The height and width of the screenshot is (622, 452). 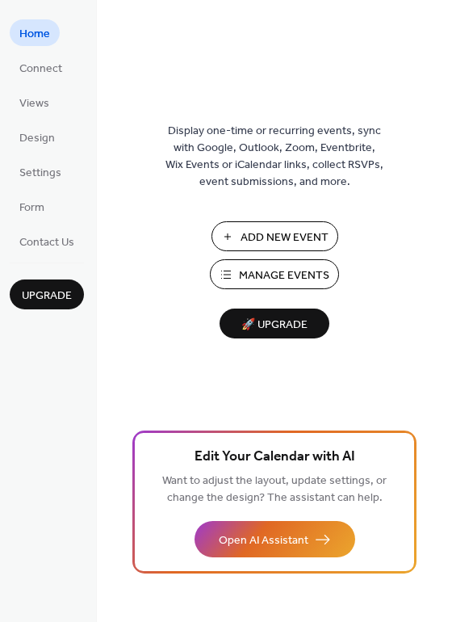 I want to click on button: Upgrade, so click(x=47, y=294).